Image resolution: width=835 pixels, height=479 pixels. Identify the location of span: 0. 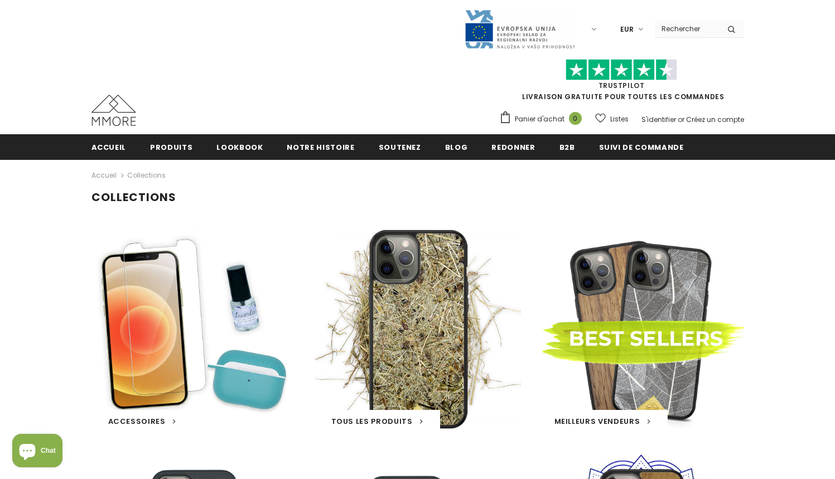
(575, 118).